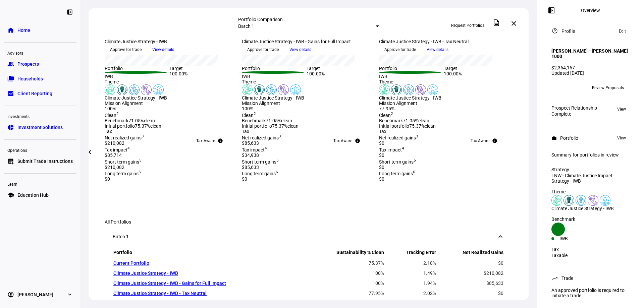  I want to click on span: Home, so click(24, 30).